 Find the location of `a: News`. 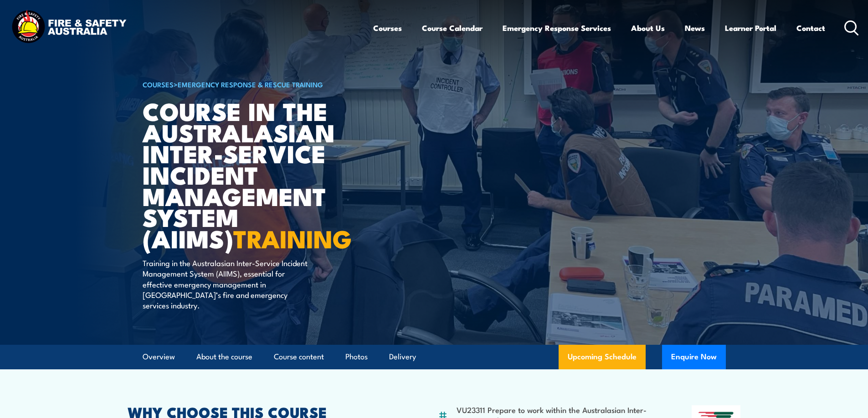

a: News is located at coordinates (695, 27).